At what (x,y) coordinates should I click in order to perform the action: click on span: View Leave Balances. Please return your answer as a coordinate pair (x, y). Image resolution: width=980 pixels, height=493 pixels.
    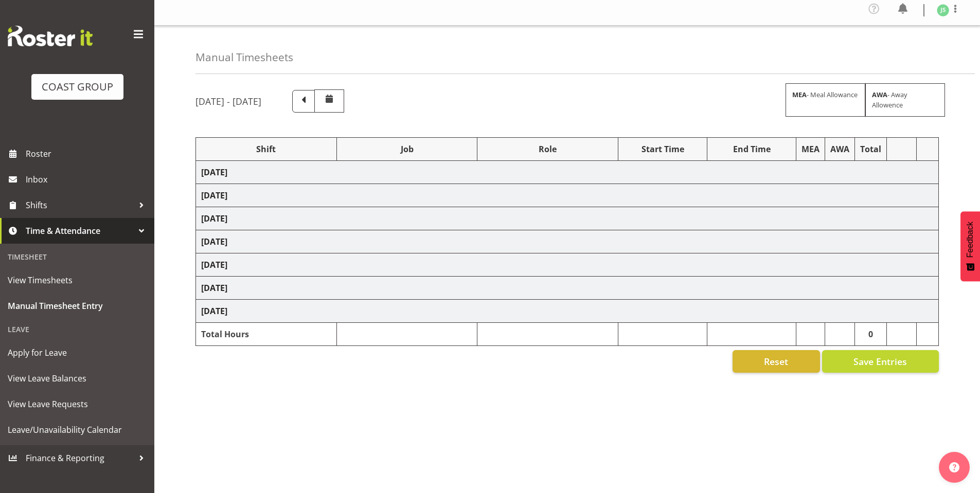
    Looking at the image, I should click on (77, 378).